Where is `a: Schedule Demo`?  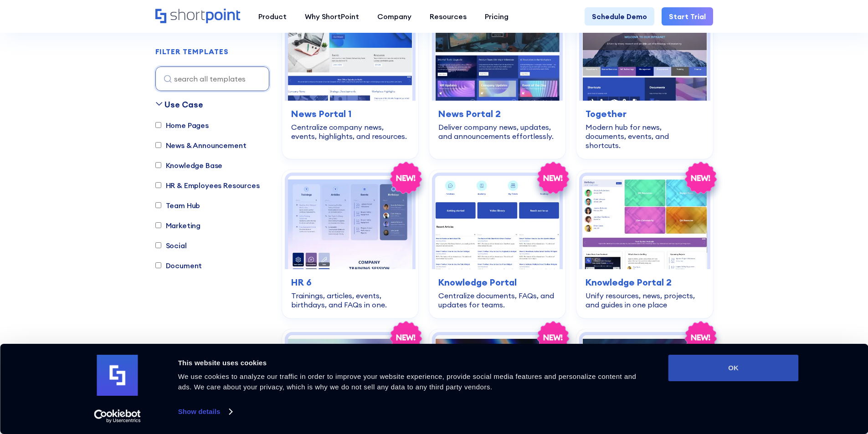
a: Schedule Demo is located at coordinates (619, 16).